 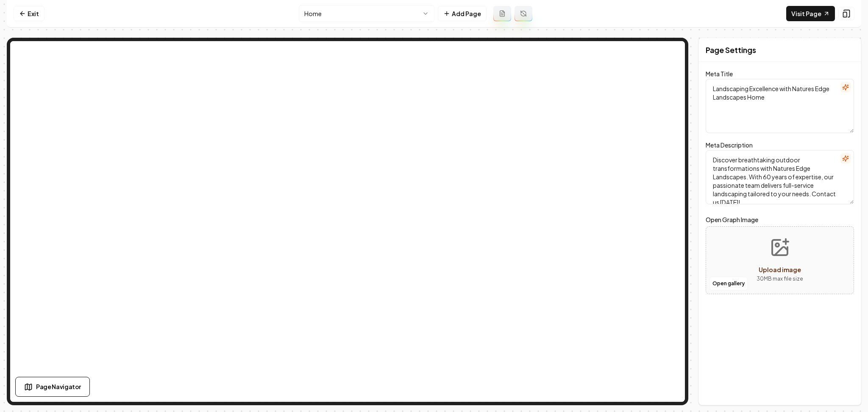 What do you see at coordinates (810, 14) in the screenshot?
I see `a: Visit Page` at bounding box center [810, 14].